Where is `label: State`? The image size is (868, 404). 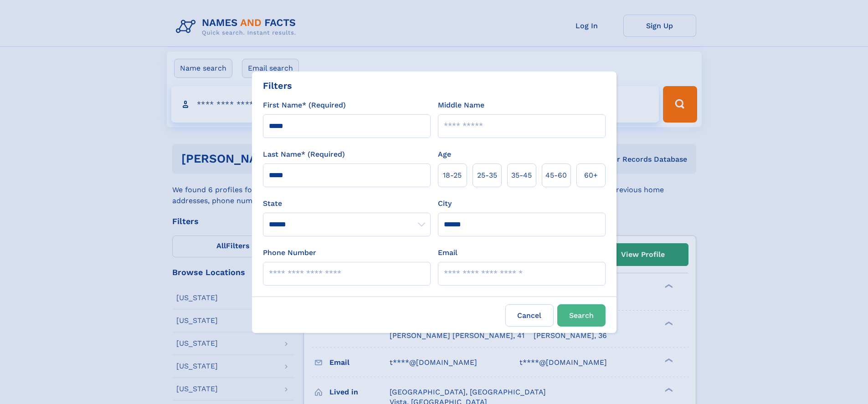
label: State is located at coordinates (347, 204).